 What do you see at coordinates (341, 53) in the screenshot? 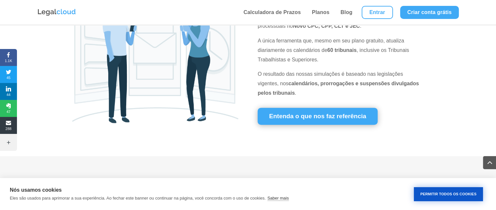
I see `p: A única ferramenta que, mesmo em seu plano gratuito, atualiza diariamente os calendários de , inc...` at bounding box center [341, 53].